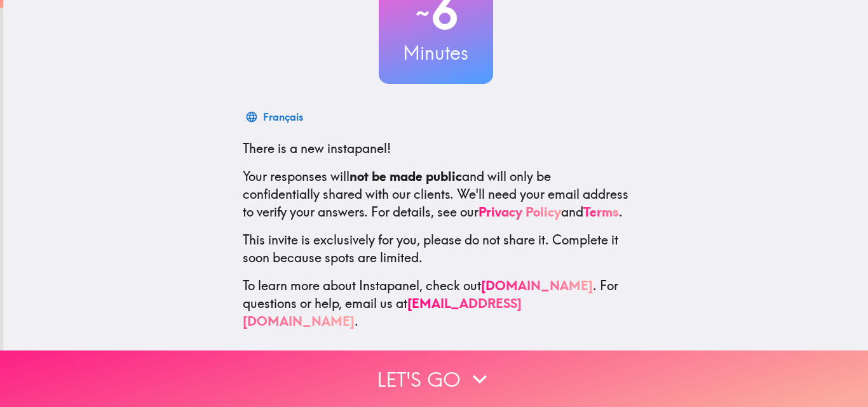  Describe the element at coordinates (275, 117) in the screenshot. I see `button: Français` at that location.